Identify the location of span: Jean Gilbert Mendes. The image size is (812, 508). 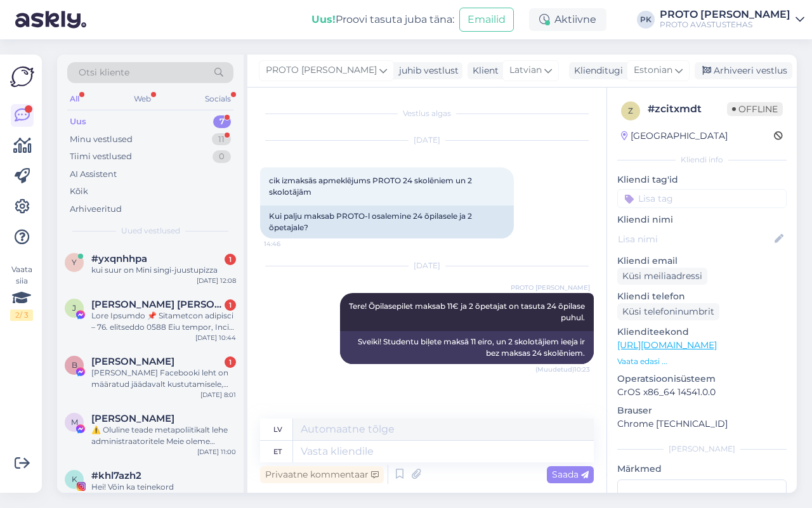
(157, 304).